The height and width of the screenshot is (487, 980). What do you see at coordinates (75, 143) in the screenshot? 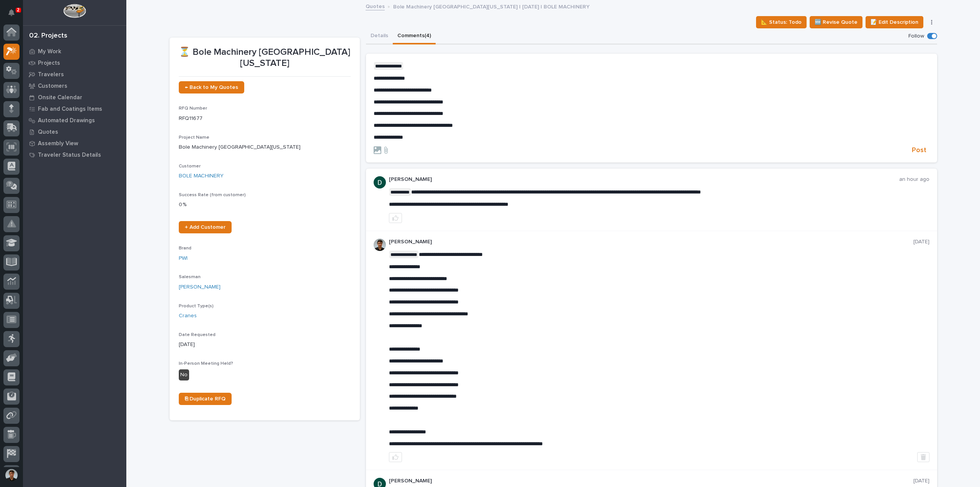
I see `a: Assembly View` at bounding box center [75, 143].